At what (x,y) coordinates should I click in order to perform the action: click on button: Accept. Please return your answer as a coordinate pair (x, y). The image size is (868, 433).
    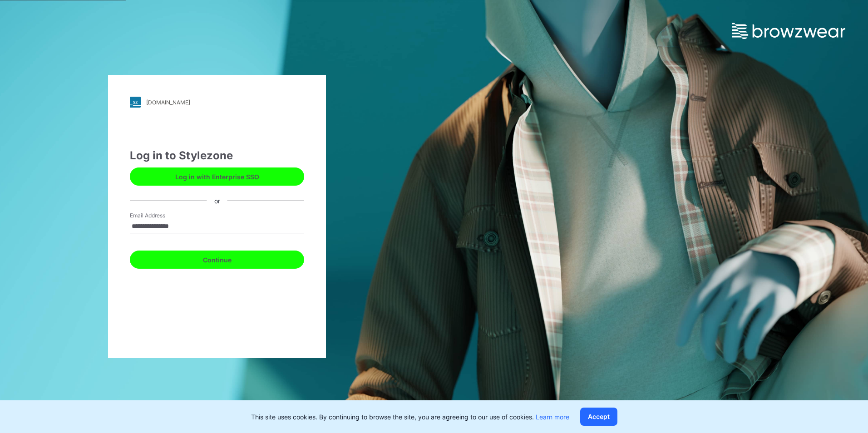
    Looking at the image, I should click on (599, 416).